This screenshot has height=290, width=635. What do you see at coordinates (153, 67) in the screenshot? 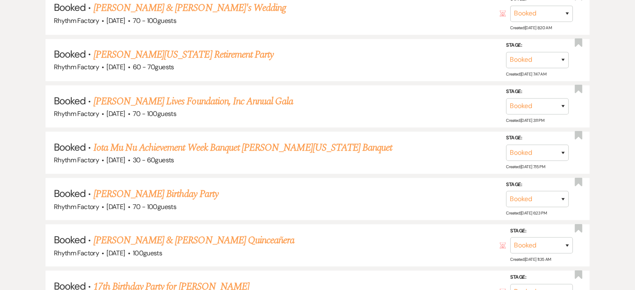
I see `span: 60 - 70 guests` at bounding box center [153, 67].